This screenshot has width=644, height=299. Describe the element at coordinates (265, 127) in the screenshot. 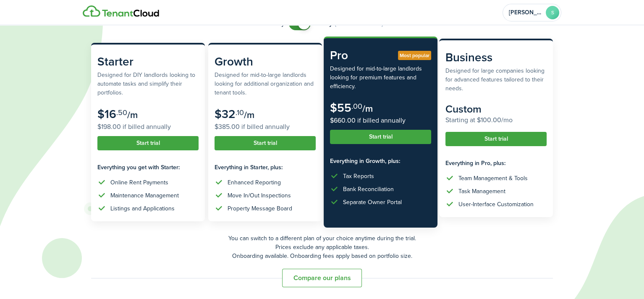

I see `subscription-pricing-card-price-annual: $385.00 if billed annually` at that location.